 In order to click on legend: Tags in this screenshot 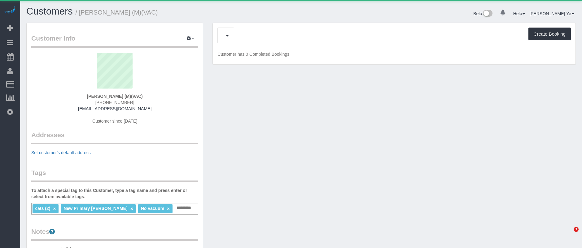, I will do `click(115, 175)`.